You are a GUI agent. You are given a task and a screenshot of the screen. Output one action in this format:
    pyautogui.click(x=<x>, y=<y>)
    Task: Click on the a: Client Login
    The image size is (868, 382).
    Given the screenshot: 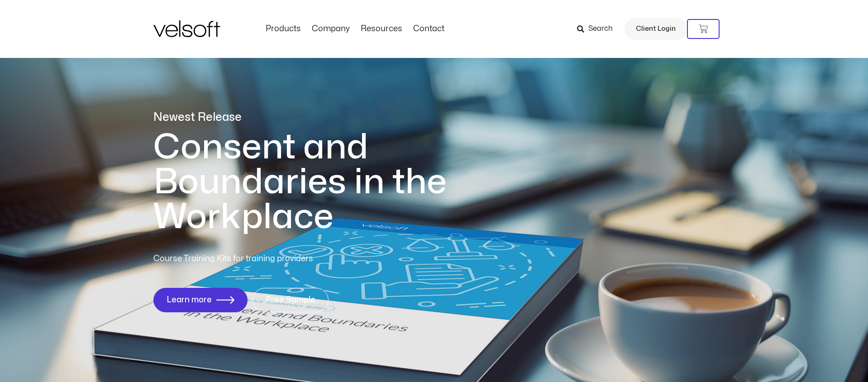 What is the action you would take?
    pyautogui.click(x=656, y=29)
    